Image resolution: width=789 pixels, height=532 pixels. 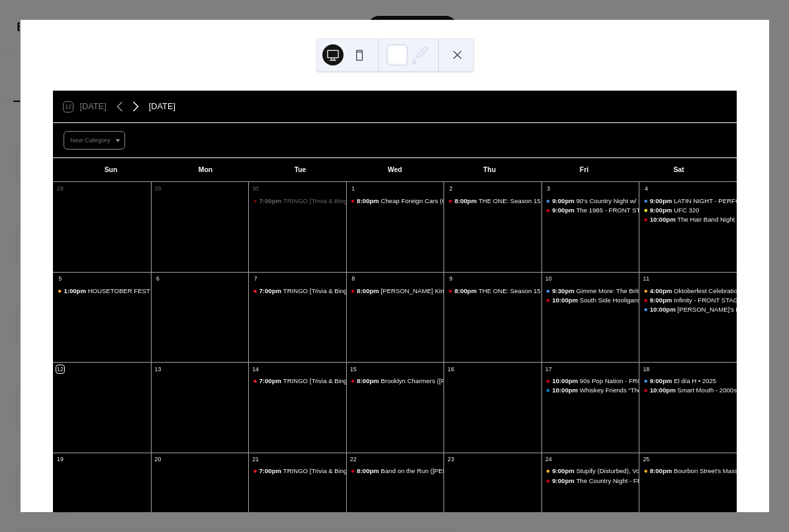 I want to click on div: Fri, so click(x=584, y=170).